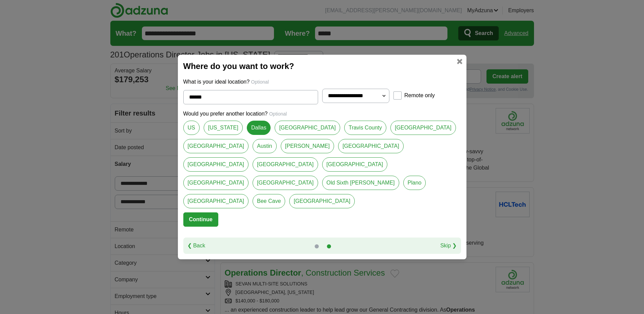 This screenshot has width=644, height=314. Describe the element at coordinates (414, 183) in the screenshot. I see `a: Plano` at that location.